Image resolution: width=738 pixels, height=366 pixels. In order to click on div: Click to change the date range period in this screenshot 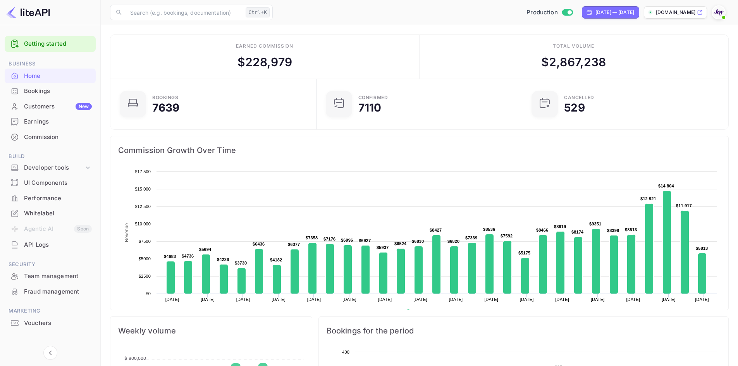, I will do `click(611, 12)`.